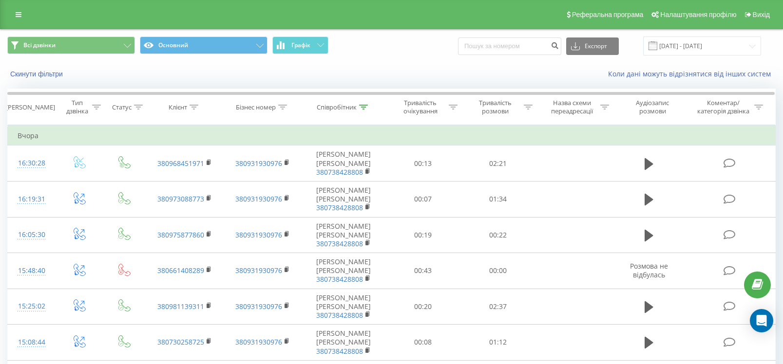  Describe the element at coordinates (181, 306) in the screenshot. I see `a: 380981139311` at that location.